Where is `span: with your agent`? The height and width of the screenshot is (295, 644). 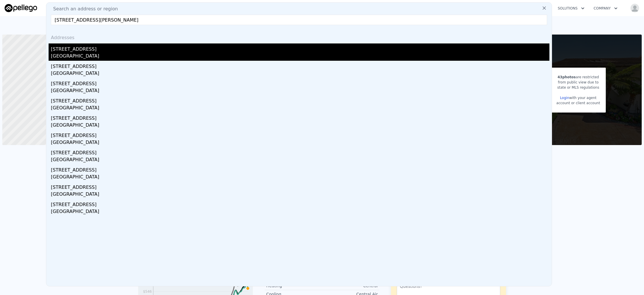 span: with your agent is located at coordinates (583, 98).